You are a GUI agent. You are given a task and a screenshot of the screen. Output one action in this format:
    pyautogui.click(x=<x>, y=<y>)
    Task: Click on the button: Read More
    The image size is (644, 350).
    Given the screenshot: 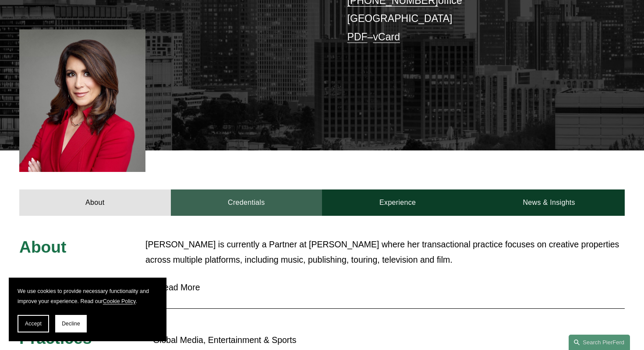 What is the action you would take?
    pyautogui.click(x=385, y=287)
    